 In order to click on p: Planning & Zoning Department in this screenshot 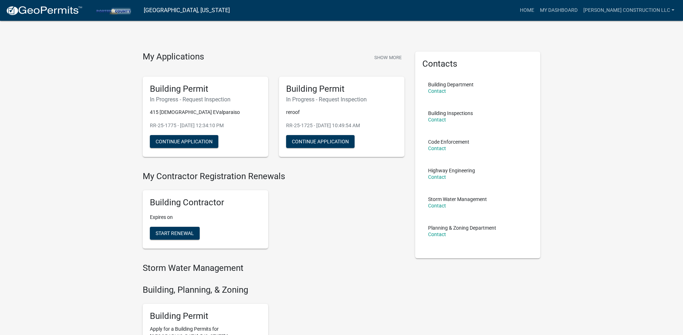, I will do `click(462, 228)`.